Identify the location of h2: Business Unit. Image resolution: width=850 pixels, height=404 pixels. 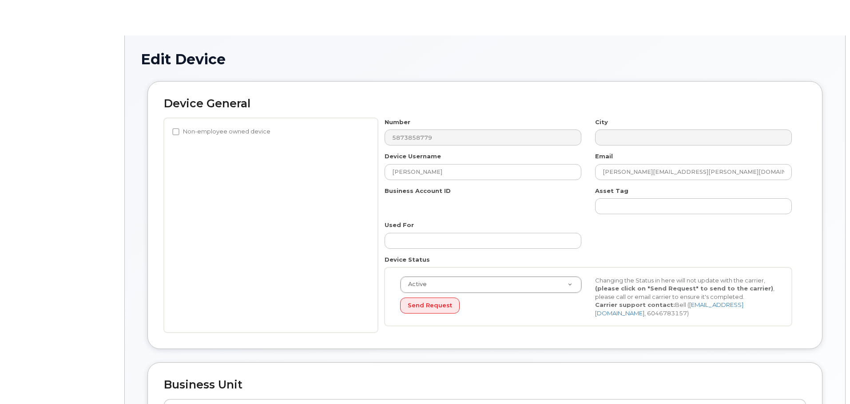
(485, 385).